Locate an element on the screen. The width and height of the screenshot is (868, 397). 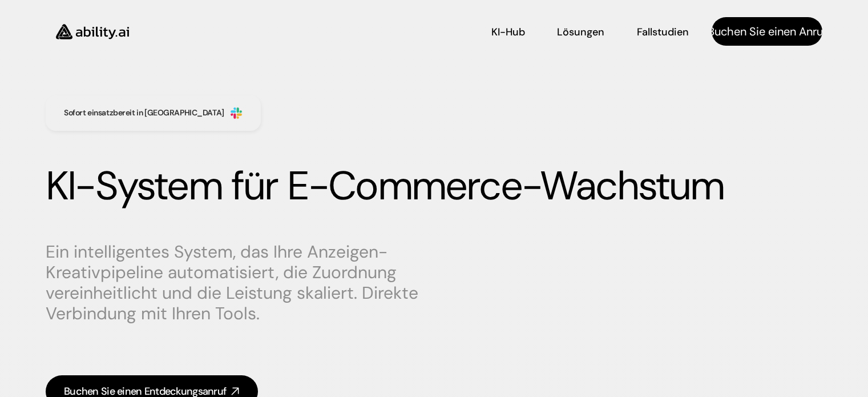
font: Fallstudien is located at coordinates (663, 32).